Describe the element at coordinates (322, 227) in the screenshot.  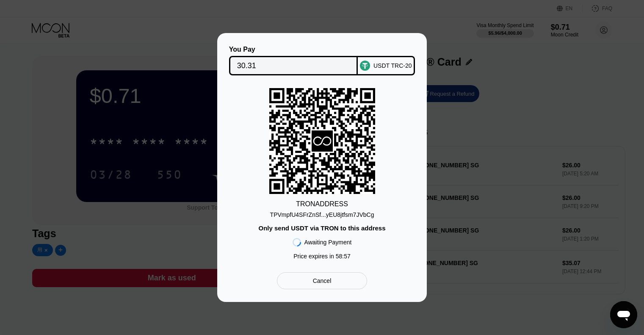
I see `div: Only send USDT via TRON to this address` at that location.